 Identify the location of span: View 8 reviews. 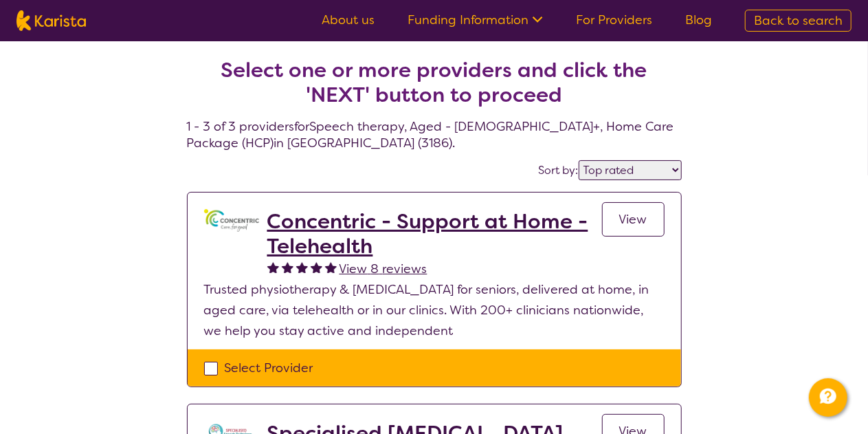
(383, 269).